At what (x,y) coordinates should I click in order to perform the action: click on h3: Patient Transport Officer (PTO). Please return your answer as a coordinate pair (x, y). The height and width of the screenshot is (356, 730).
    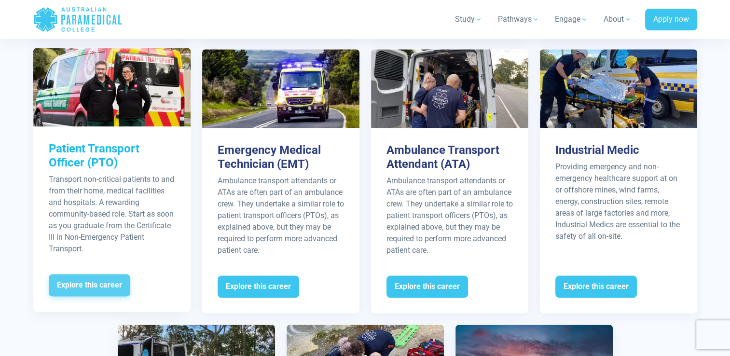
    Looking at the image, I should click on (112, 156).